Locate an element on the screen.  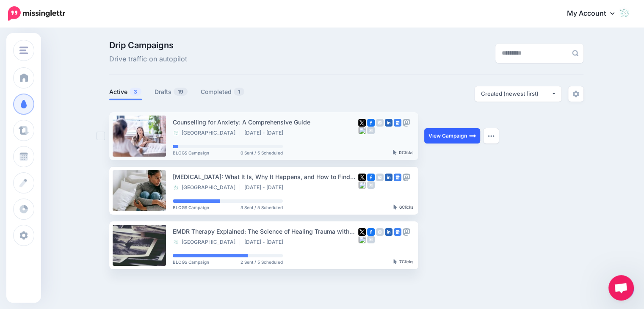
a: My Account is located at coordinates (595, 13).